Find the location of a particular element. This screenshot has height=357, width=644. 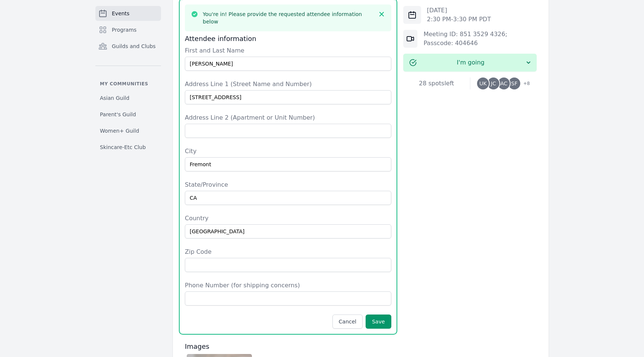

p: My communities is located at coordinates (128, 84).